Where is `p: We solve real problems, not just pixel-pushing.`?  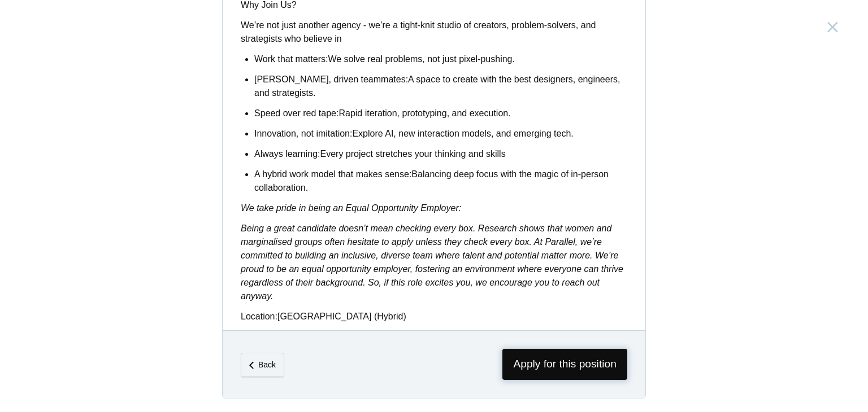 p: We solve real problems, not just pixel-pushing. is located at coordinates (441, 59).